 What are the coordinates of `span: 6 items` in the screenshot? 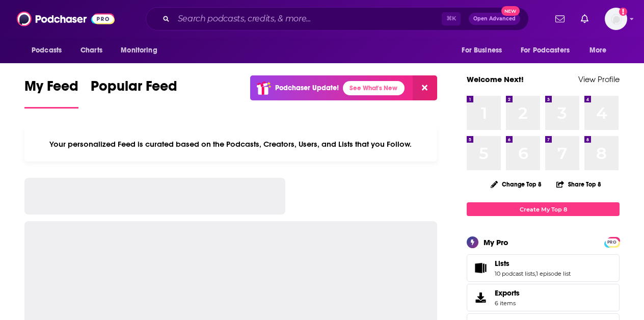 It's located at (506, 303).